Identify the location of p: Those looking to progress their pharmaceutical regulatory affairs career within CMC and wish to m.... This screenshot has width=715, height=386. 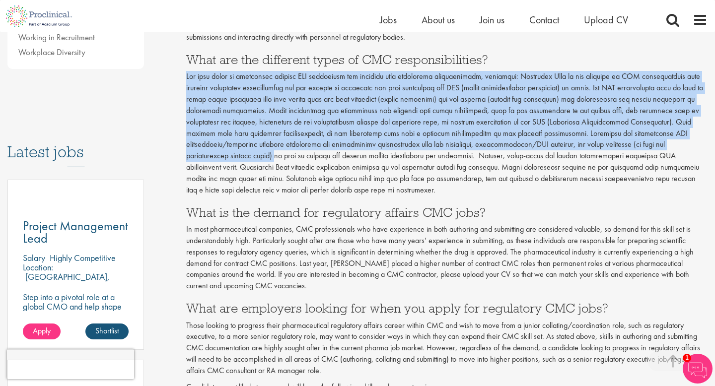
(447, 349).